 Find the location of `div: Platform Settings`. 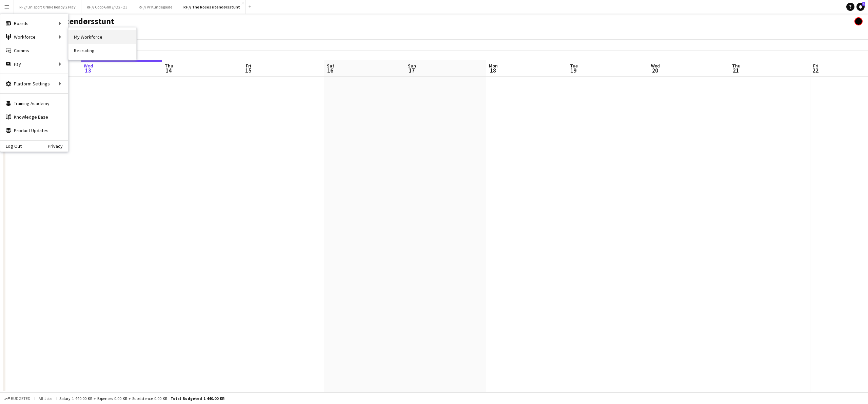

div: Platform Settings is located at coordinates (34, 84).